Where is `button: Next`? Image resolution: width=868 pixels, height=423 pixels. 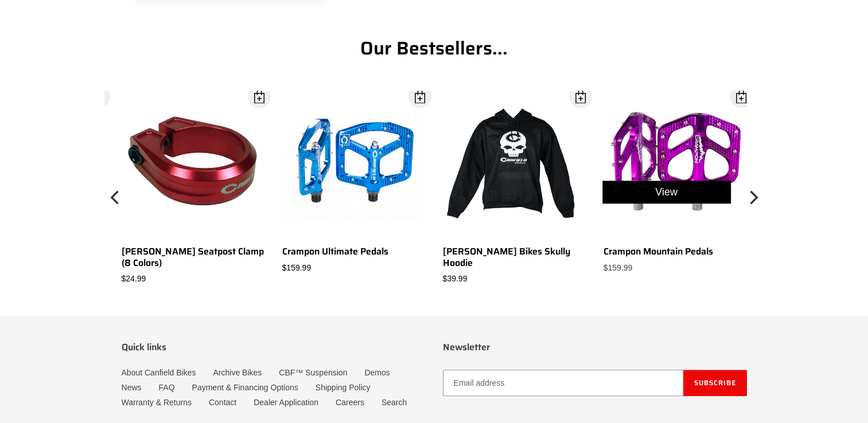 button: Next is located at coordinates (753, 198).